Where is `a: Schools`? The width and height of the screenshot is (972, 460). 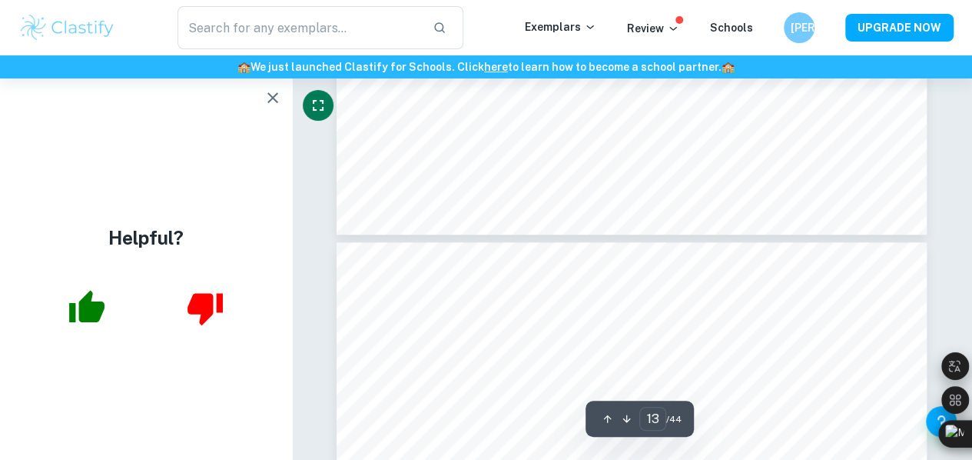 a: Schools is located at coordinates (732, 28).